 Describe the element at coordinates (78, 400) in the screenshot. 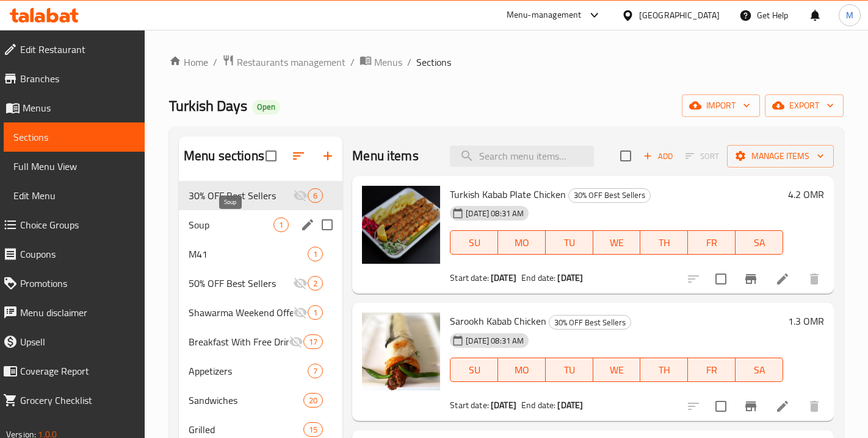

I see `span: Grocery Checklist` at that location.